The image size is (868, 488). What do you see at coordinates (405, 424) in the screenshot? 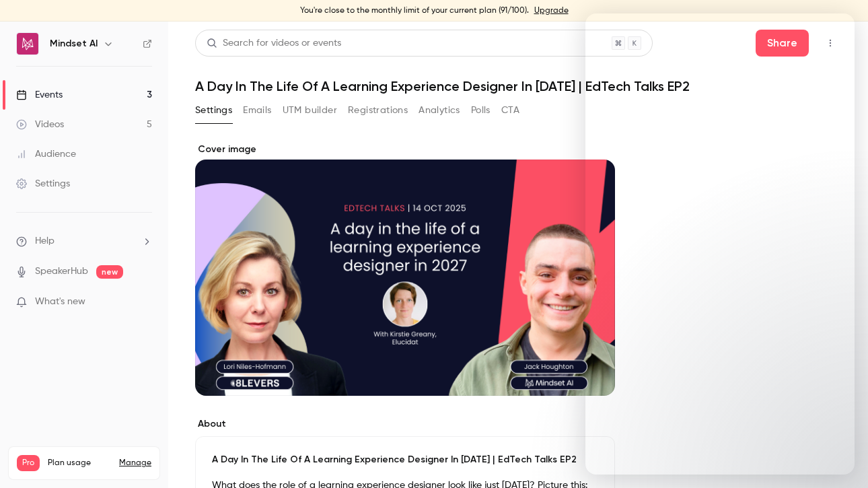
I see `label: About` at bounding box center [405, 424].